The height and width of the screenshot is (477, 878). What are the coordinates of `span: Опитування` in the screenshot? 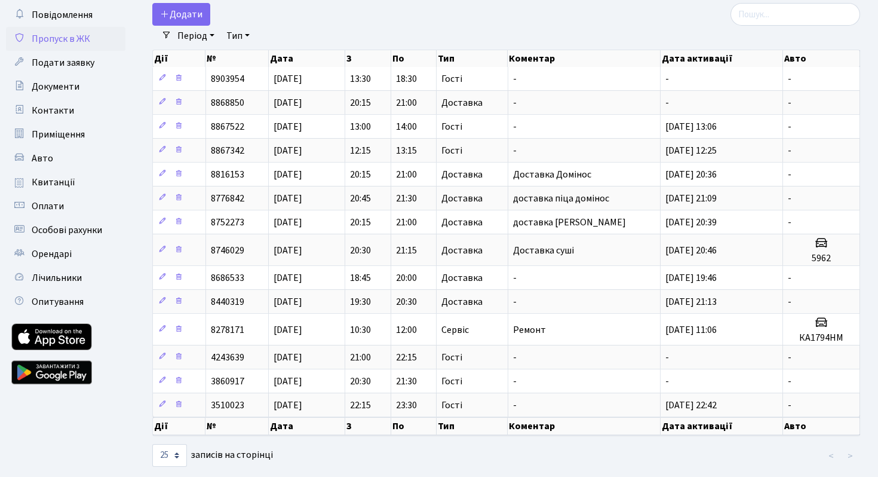 It's located at (57, 302).